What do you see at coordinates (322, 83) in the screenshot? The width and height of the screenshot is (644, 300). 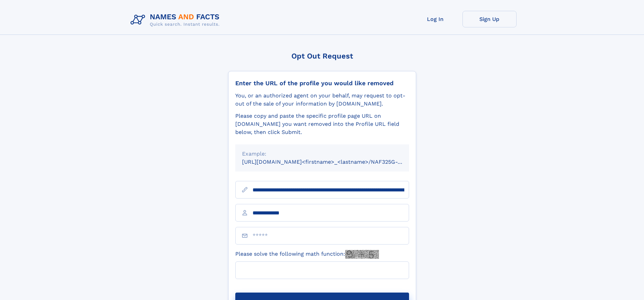 I see `div: Enter the URL of the profile you would like removed` at bounding box center [322, 83].